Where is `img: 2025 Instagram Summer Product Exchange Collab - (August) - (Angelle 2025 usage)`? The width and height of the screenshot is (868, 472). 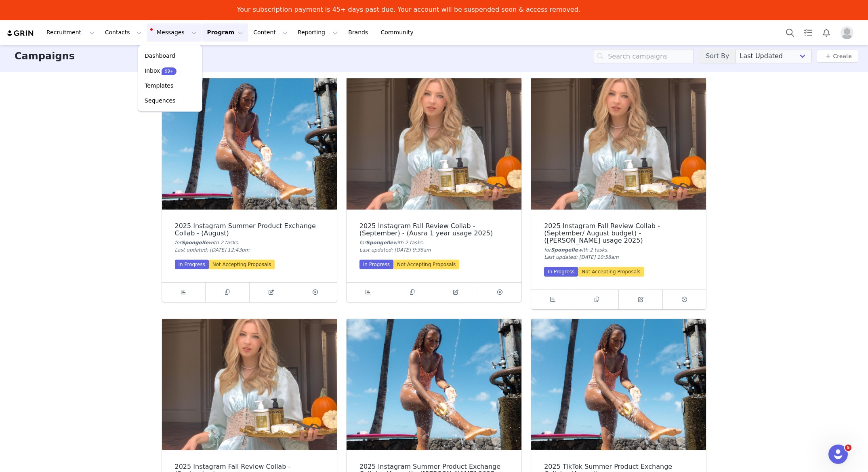
img: 2025 Instagram Summer Product Exchange Collab - (August) - (Angelle 2025 usage) is located at coordinates (434, 384).